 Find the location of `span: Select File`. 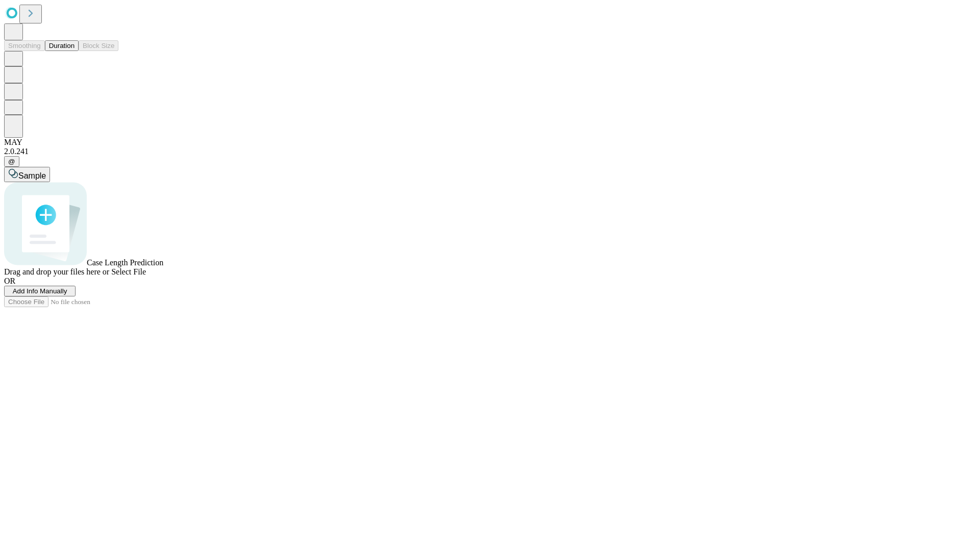

span: Select File is located at coordinates (129, 271).